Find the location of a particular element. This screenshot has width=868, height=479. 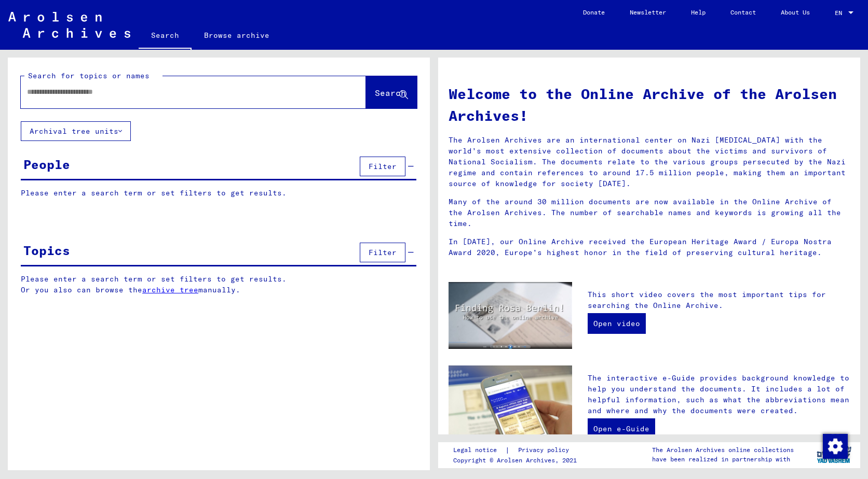

a: Privacy policy is located at coordinates (546, 450).